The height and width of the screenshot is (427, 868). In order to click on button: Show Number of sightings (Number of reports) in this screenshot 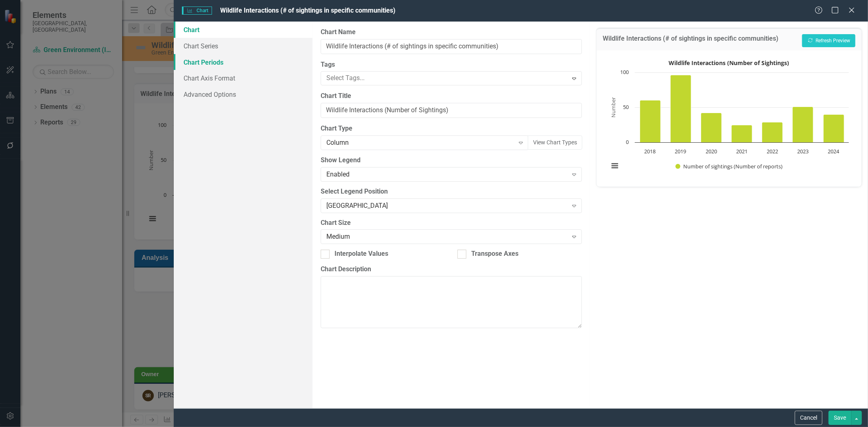, I will do `click(729, 166)`.